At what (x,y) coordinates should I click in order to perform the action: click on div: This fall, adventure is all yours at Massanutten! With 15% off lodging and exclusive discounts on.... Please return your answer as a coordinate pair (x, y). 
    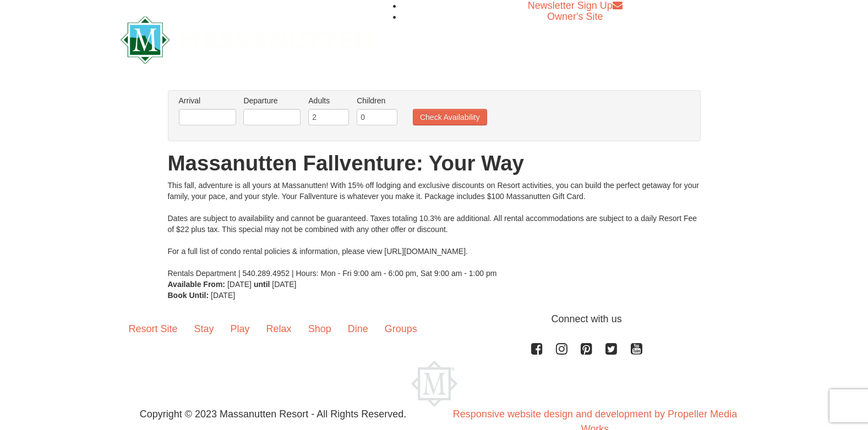
    Looking at the image, I should click on (434, 230).